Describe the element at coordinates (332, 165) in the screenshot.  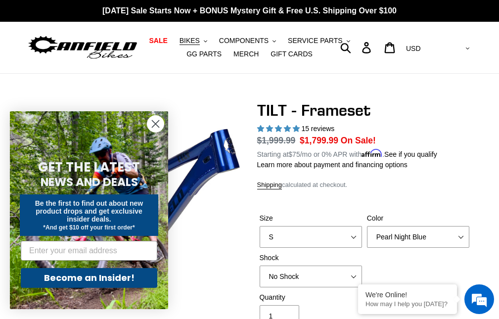
I see `a: Learn more about payment and financing options` at that location.